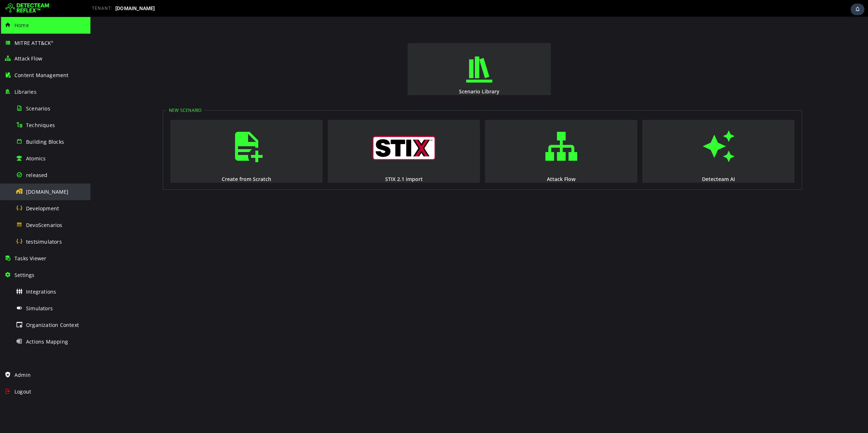 This screenshot has height=433, width=868. What do you see at coordinates (42, 75) in the screenshot?
I see `span: Content Management` at bounding box center [42, 75].